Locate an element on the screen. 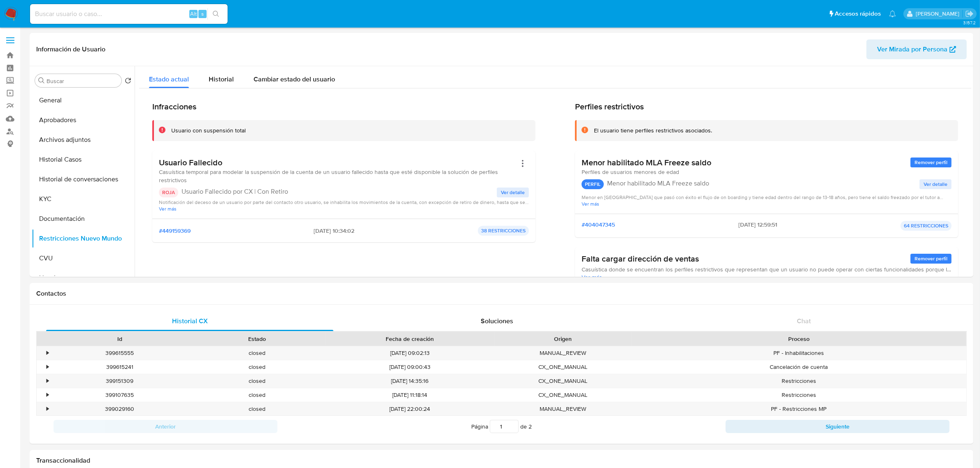 This screenshot has height=468, width=980. input: Buscar usuario o caso... is located at coordinates (129, 14).